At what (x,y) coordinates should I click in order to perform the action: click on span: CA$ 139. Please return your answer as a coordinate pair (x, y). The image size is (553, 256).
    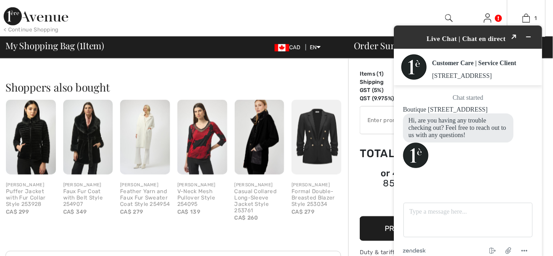
    Looking at the image, I should click on (189, 212).